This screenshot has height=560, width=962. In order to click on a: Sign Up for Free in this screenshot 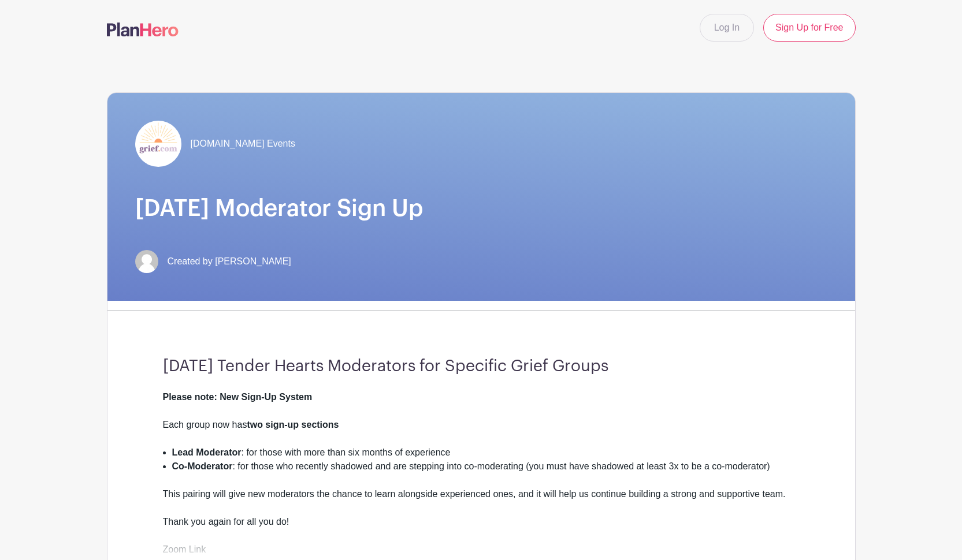, I will do `click(809, 28)`.